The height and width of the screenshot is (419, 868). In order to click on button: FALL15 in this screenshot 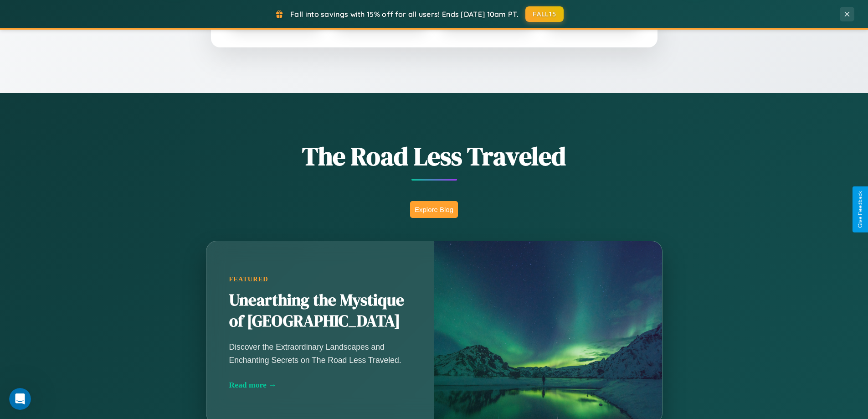, I will do `click(544, 14)`.